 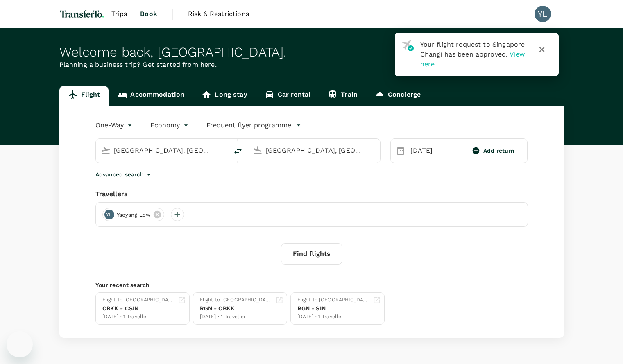 I want to click on button: Advanced search, so click(x=124, y=174).